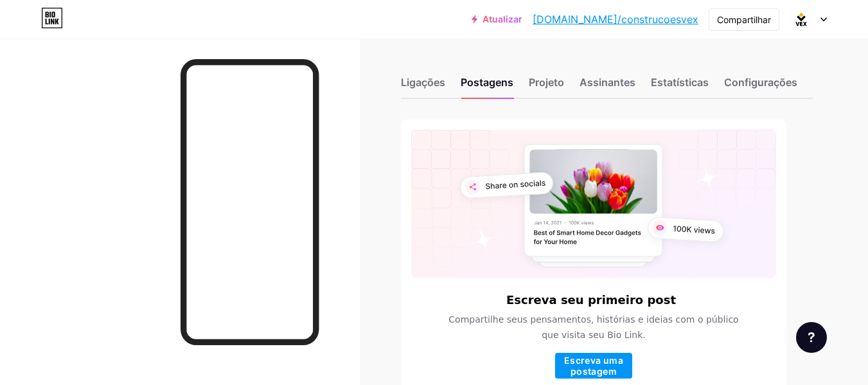 This screenshot has height=385, width=868. I want to click on font: Escreva seu primeiro post, so click(591, 299).